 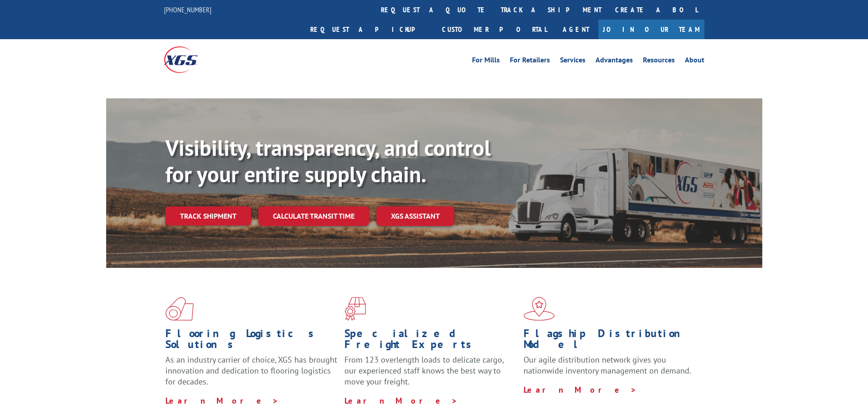 What do you see at coordinates (576, 29) in the screenshot?
I see `a: Agent` at bounding box center [576, 29].